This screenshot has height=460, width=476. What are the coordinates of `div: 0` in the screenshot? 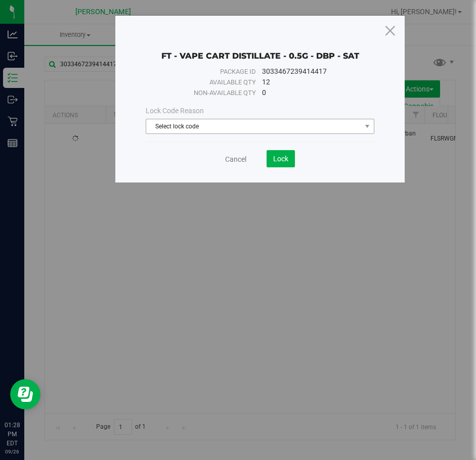 It's located at (313, 92).